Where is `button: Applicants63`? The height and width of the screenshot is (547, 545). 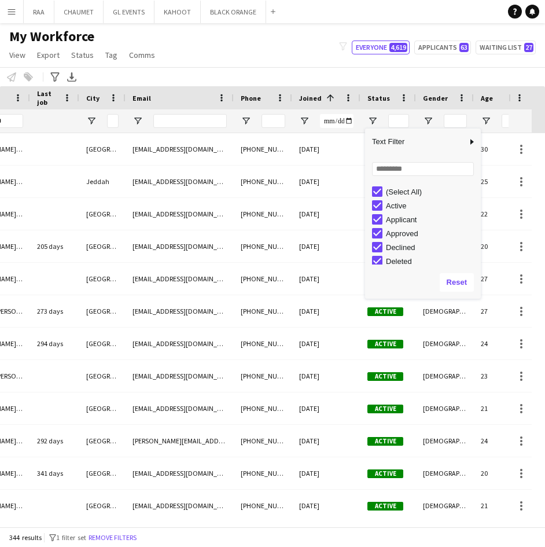 button: Applicants63 is located at coordinates (442, 47).